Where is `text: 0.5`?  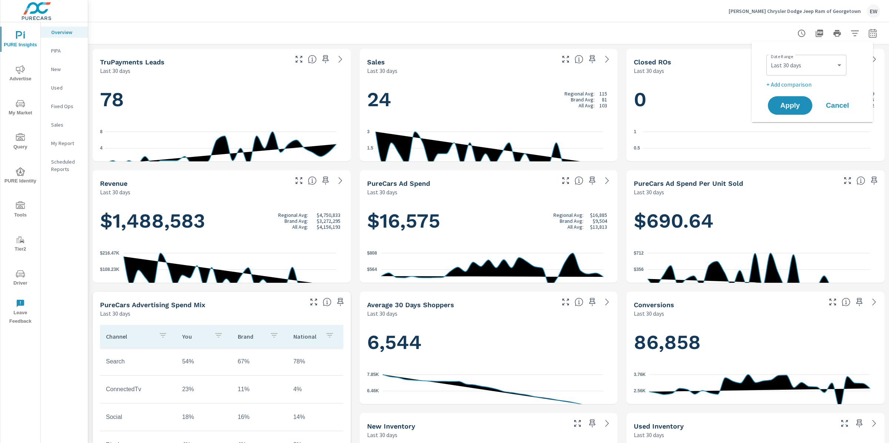
text: 0.5 is located at coordinates (637, 148).